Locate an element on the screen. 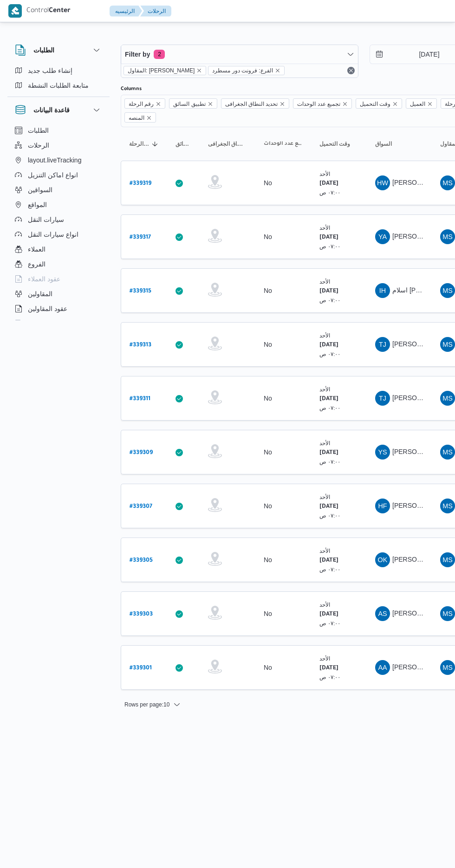  b: # 339317 is located at coordinates (140, 238).